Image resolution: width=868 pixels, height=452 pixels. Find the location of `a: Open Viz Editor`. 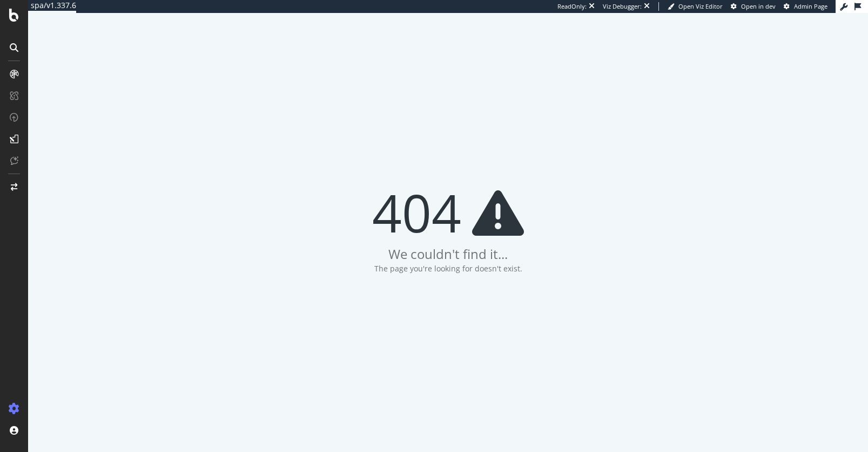

a: Open Viz Editor is located at coordinates (695, 6).